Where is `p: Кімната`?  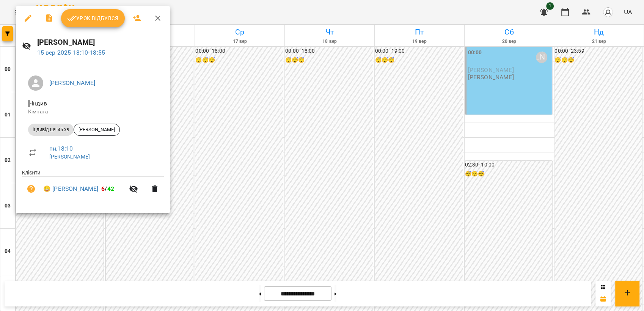 p: Кімната is located at coordinates (93, 112).